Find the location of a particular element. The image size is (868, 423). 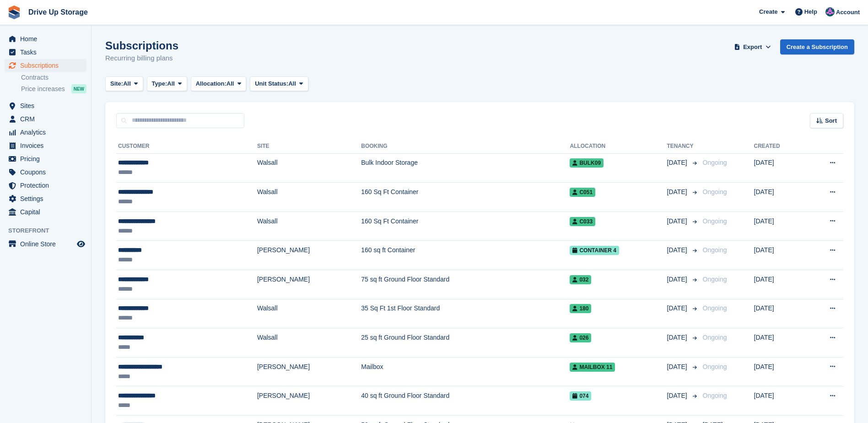

span: Type: is located at coordinates (160, 84).